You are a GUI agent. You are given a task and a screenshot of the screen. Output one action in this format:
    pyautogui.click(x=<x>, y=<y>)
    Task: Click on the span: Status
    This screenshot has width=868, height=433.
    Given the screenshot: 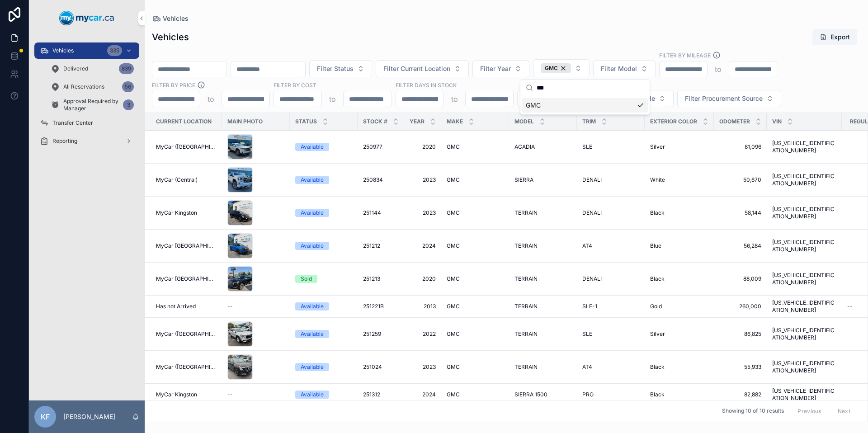 What is the action you would take?
    pyautogui.click(x=306, y=122)
    